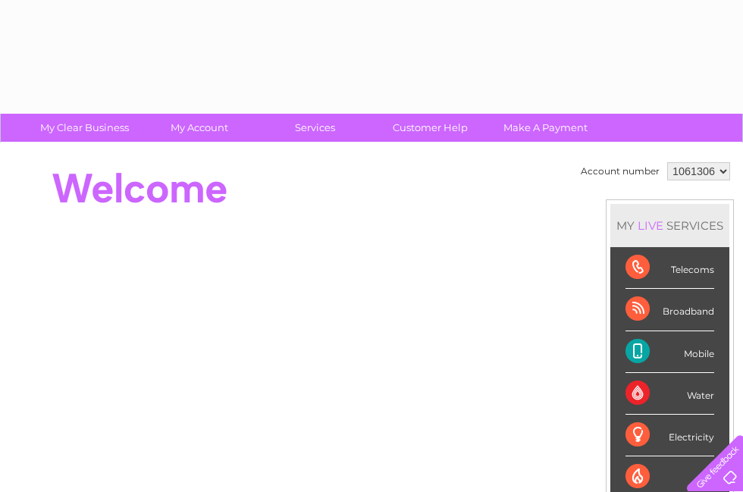 The image size is (743, 492). Describe the element at coordinates (651, 225) in the screenshot. I see `div: LIVE` at that location.